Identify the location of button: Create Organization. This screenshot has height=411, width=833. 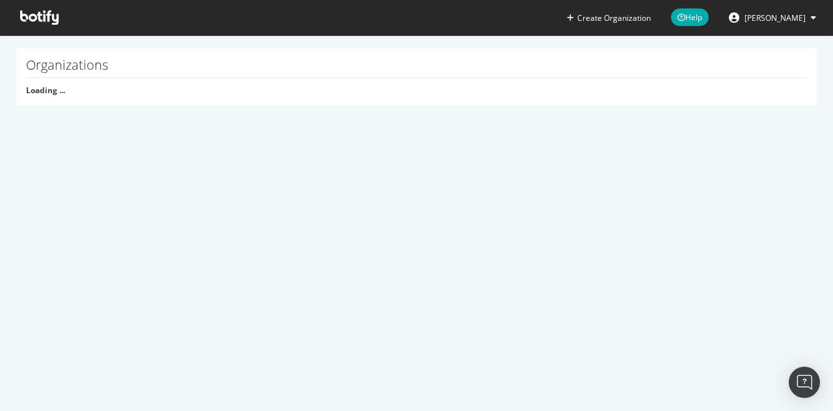
(609, 18).